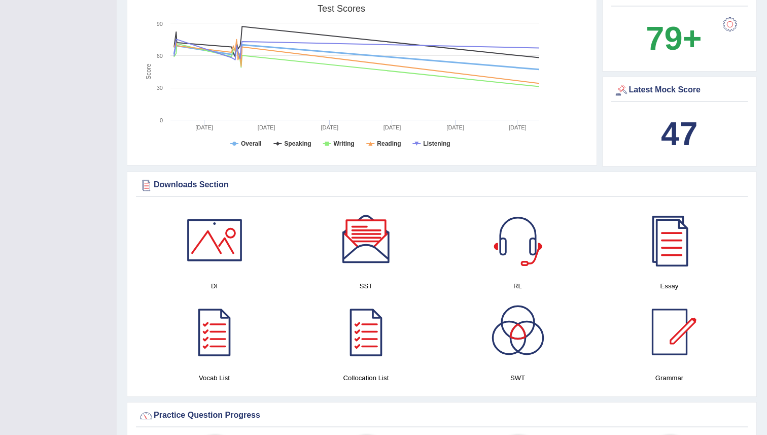 This screenshot has height=435, width=767. Describe the element at coordinates (344, 144) in the screenshot. I see `tspan: Writing` at that location.